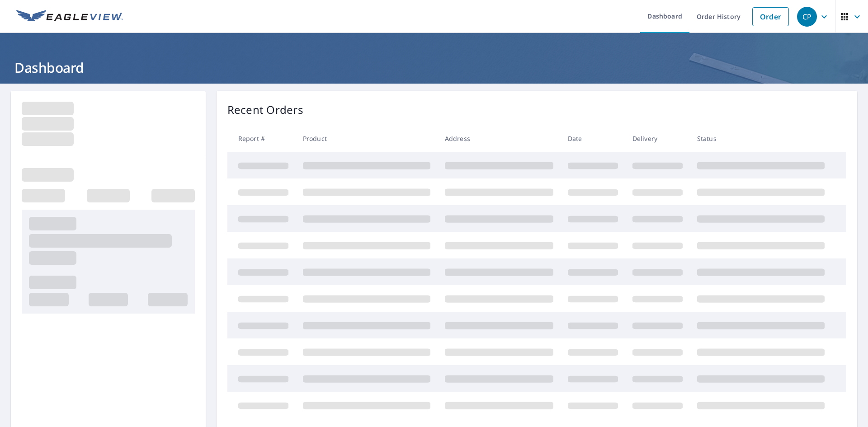  Describe the element at coordinates (592, 138) in the screenshot. I see `th: Date` at that location.